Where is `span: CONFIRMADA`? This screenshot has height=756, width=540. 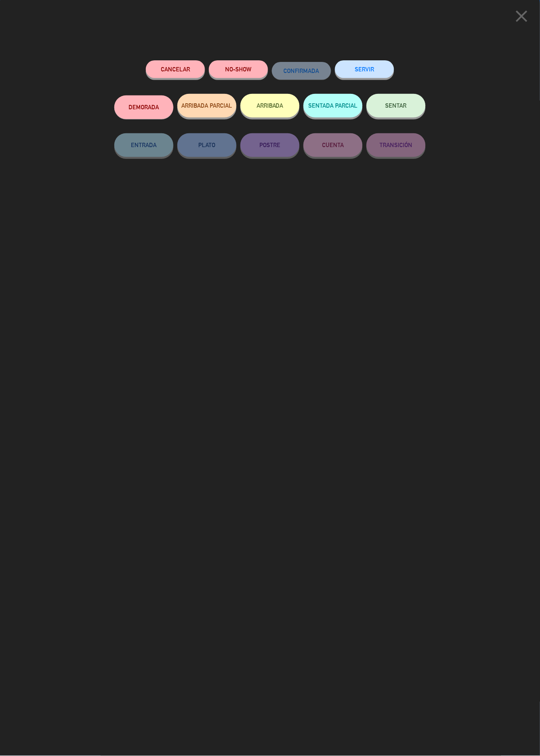 span: CONFIRMADA is located at coordinates (302, 70).